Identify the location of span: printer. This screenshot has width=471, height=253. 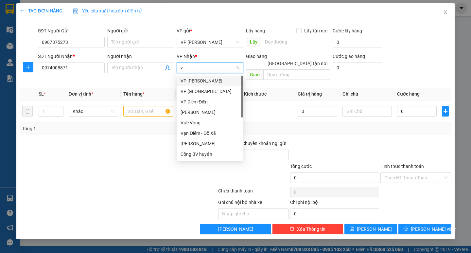
(406, 229).